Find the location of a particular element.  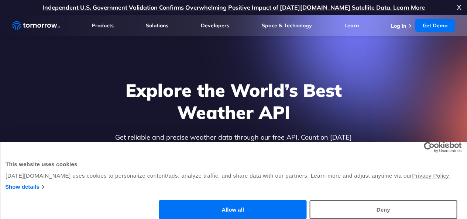

a: Solutions is located at coordinates (157, 25).